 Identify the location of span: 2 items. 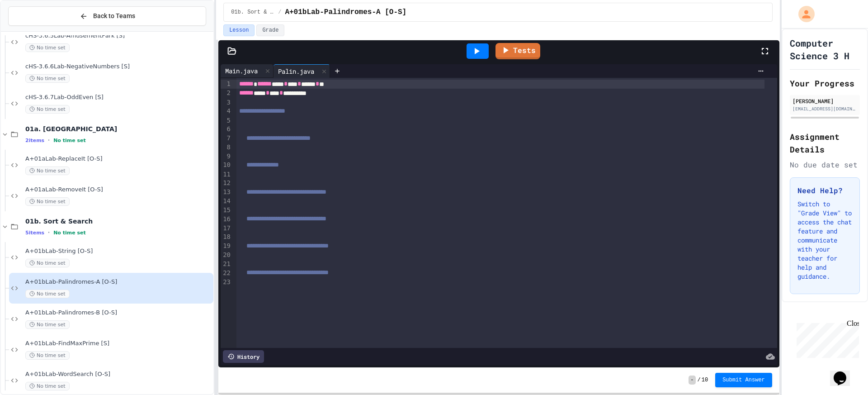
(35, 140).